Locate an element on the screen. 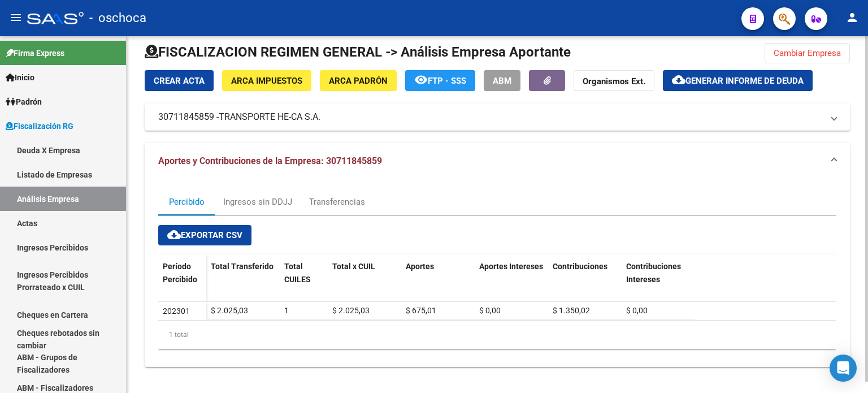 This screenshot has width=868, height=393. mat-expansion-panel-header: 30711845859 -TRANSPORTE HE-CA S.A. is located at coordinates (497, 117).